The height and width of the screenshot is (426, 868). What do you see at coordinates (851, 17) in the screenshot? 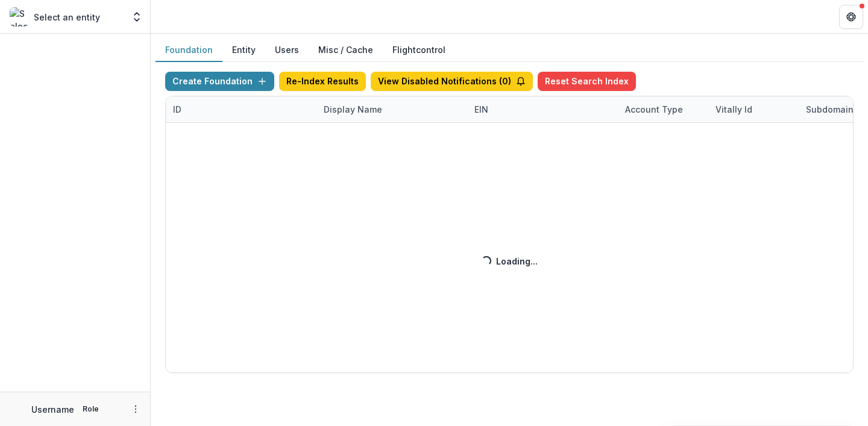
I see `button: Get Help` at bounding box center [851, 17].